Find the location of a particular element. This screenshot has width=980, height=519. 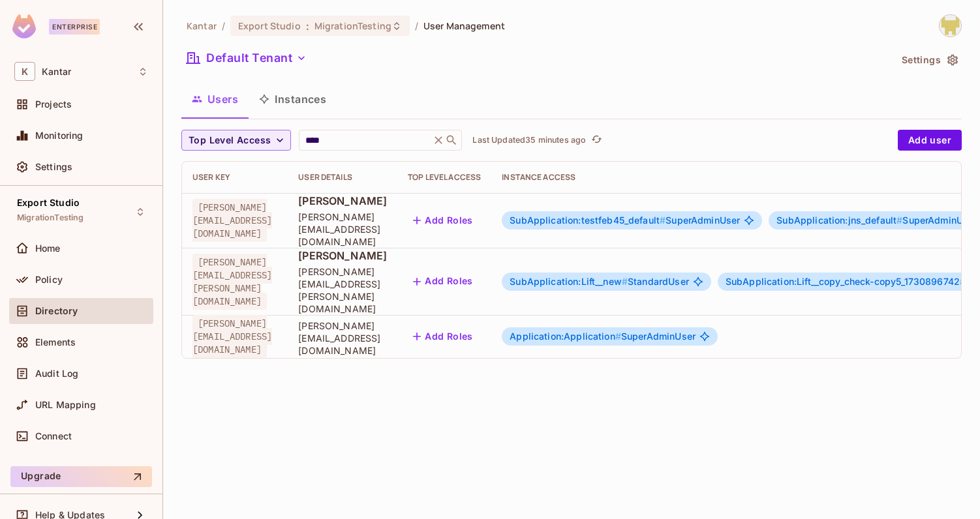

span: SubApplication:Lift__copy_check-copy5_1730896742 is located at coordinates (846, 281).